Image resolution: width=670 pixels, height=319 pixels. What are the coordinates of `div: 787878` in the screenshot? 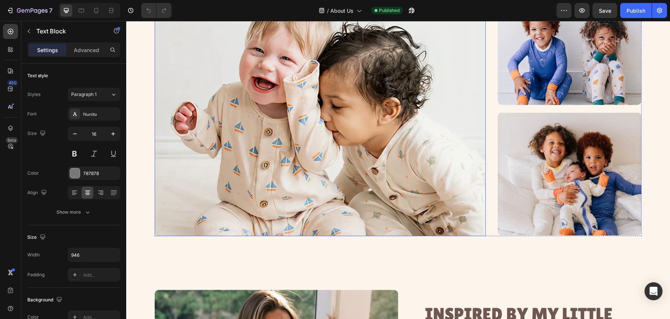 It's located at (101, 173).